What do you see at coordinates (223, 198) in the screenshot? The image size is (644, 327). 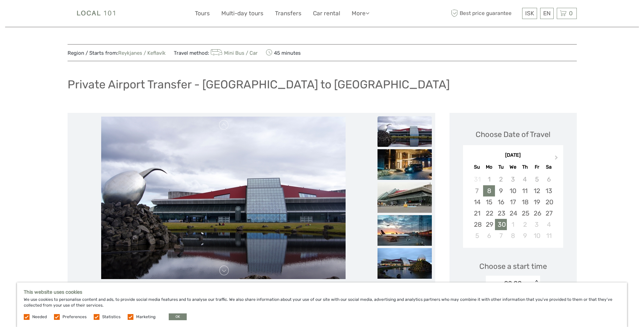 I see `img: 1f03f6cb6a47470aa4a151761e46795d_main_slider.jpg` at bounding box center [223, 198].